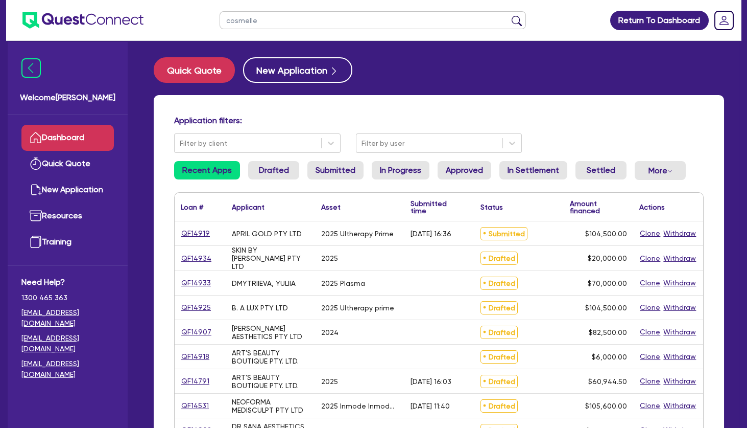 Image resolution: width=747 pixels, height=428 pixels. What do you see at coordinates (330, 332) in the screenshot?
I see `div: 2024` at bounding box center [330, 332].